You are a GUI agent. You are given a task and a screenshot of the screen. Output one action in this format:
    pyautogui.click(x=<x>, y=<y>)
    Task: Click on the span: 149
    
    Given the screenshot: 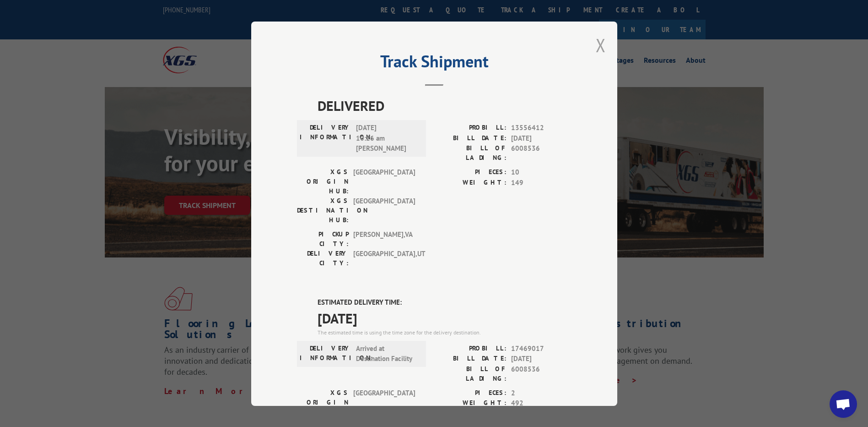 What is the action you would take?
    pyautogui.click(x=541, y=183)
    